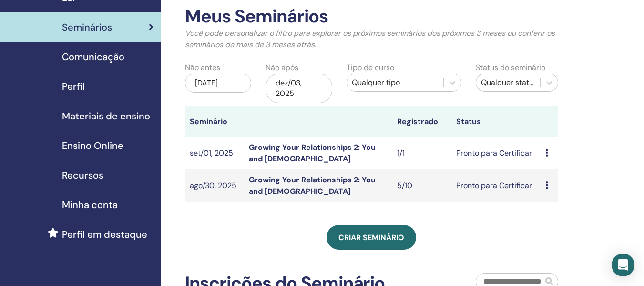 This screenshot has width=644, height=286. Describe the element at coordinates (87, 27) in the screenshot. I see `span: Seminários` at that location.